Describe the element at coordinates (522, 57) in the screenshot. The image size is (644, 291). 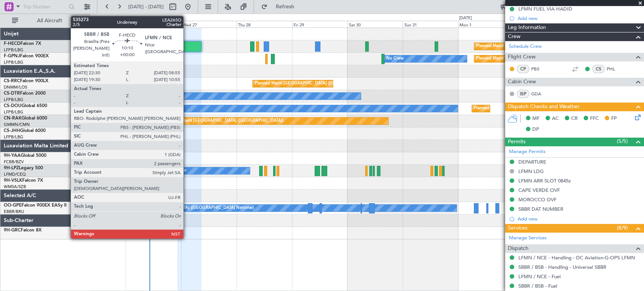
I see `span: Flight Crew` at that location.